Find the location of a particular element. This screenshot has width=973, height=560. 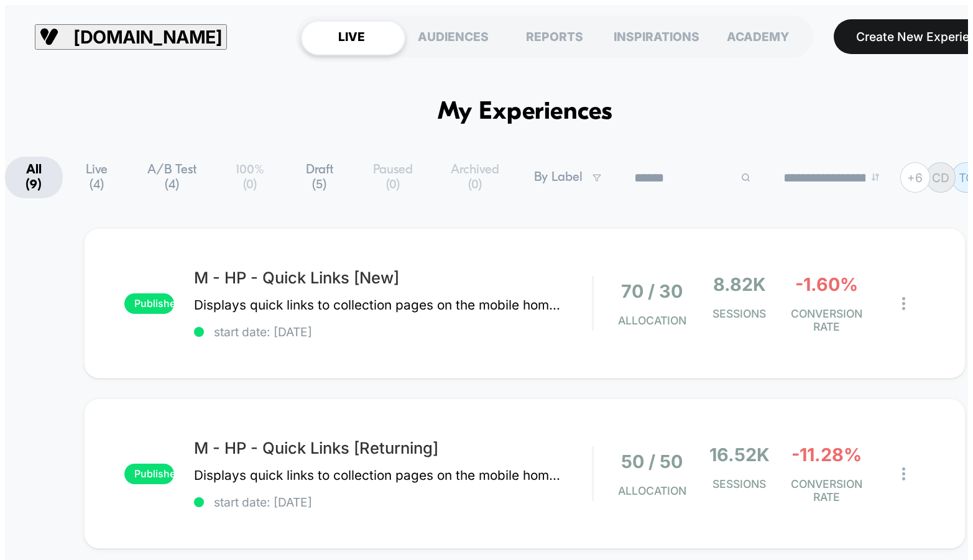

span: -11.28% is located at coordinates (826, 455).